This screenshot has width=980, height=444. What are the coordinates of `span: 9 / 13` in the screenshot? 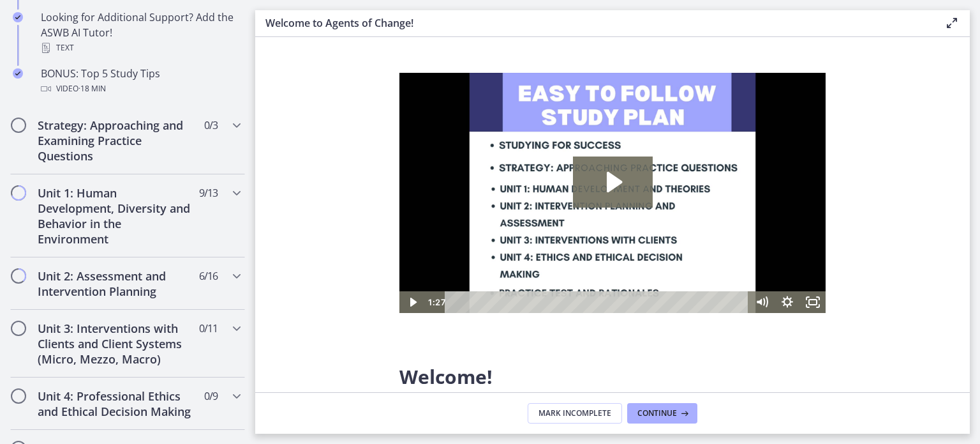 It's located at (208, 193).